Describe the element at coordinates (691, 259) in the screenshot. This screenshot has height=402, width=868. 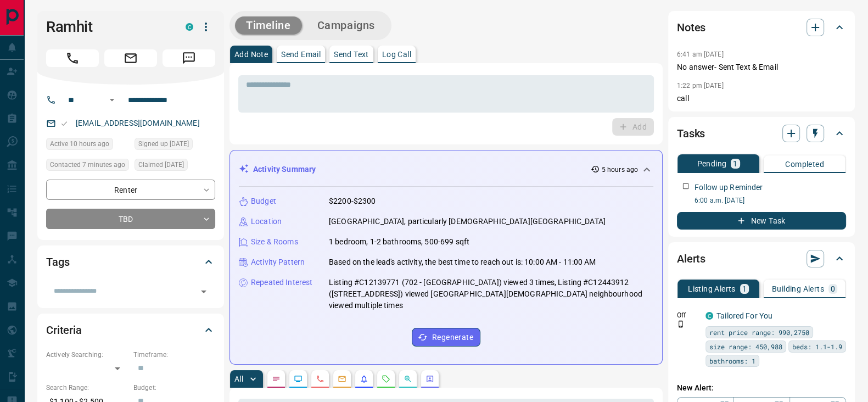
I see `h2: Alerts` at that location.